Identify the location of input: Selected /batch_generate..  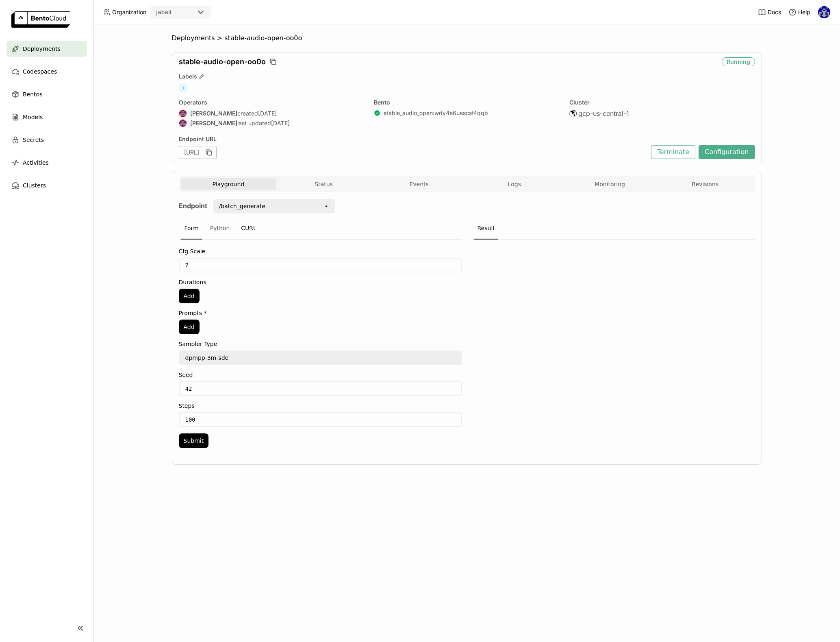
(267, 206).